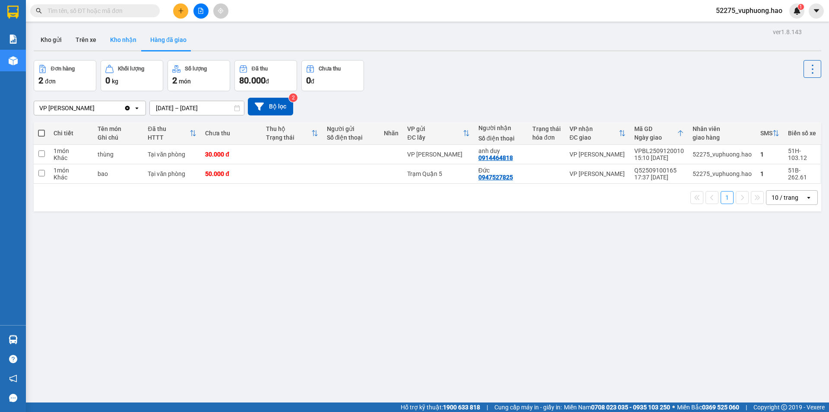  Describe the element at coordinates (435, 137) in the screenshot. I see `div: ĐC lấy` at that location.